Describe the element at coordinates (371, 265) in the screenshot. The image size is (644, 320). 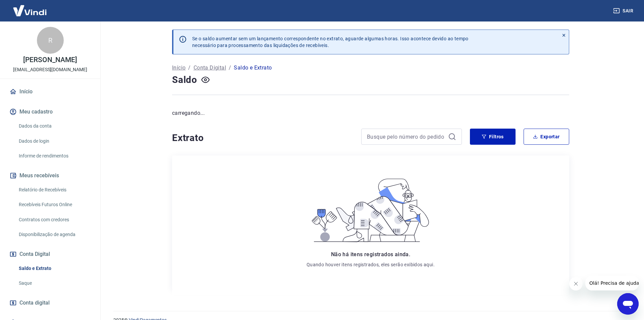
I see `p: Quando houver itens registrados, eles serão exibidos aqui.` at that location.